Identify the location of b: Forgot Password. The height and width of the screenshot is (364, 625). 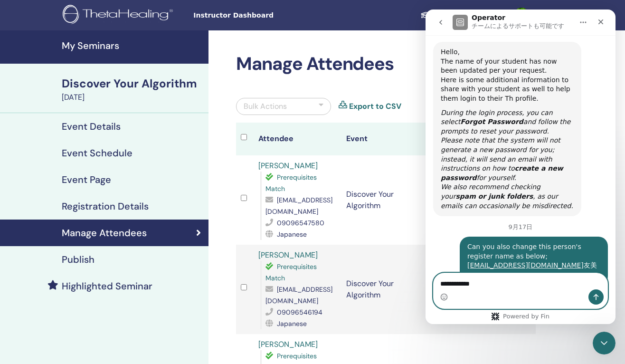
(67, 112).